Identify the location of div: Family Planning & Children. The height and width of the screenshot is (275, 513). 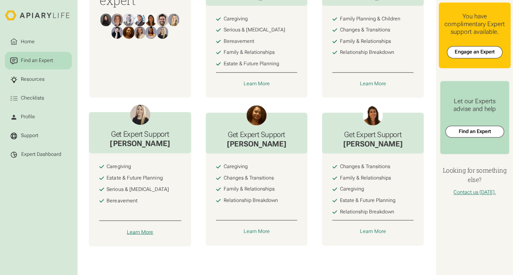
(370, 19).